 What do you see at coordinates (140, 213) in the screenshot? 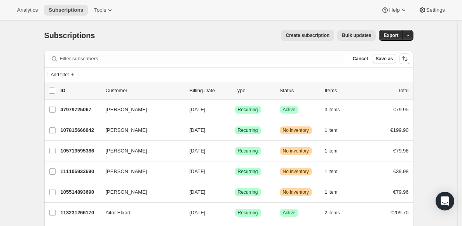
I see `button: Aitor Etxart` at bounding box center [140, 213].